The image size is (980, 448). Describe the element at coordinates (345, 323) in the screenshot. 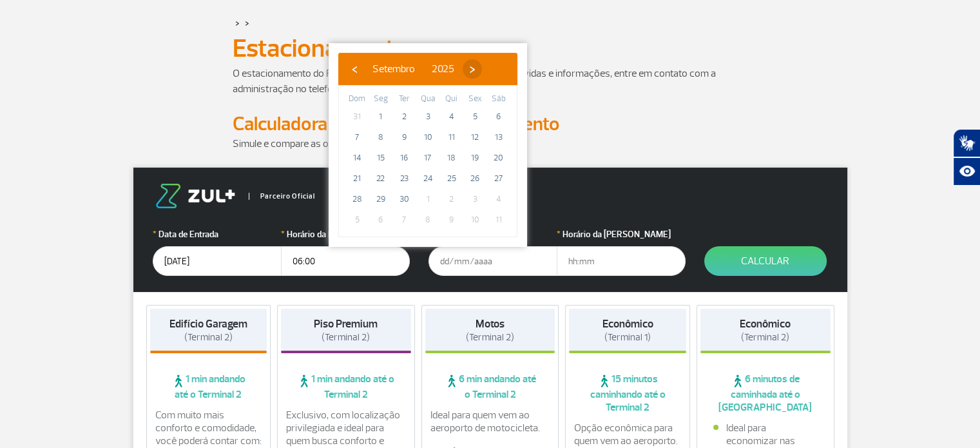

I see `strong: Piso Premium` at that location.